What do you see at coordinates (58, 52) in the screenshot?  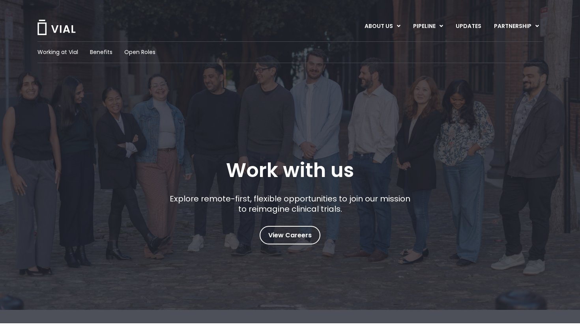 I see `span: Working at Vial` at bounding box center [58, 52].